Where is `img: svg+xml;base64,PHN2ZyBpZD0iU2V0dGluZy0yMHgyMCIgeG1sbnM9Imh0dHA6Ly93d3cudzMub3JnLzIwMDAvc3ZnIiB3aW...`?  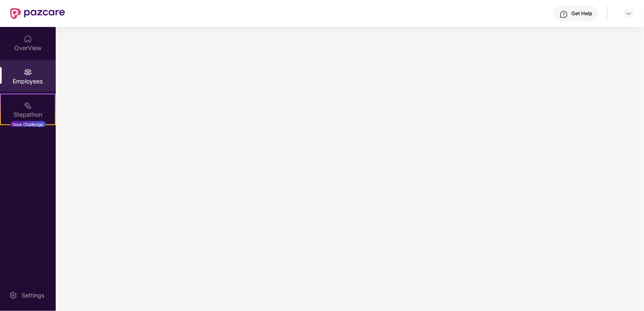 img: svg+xml;base64,PHN2ZyBpZD0iU2V0dGluZy0yMHgyMCIgeG1sbnM9Imh0dHA6Ly93d3cudzMub3JnLzIwMDAvc3ZnIiB3aW... is located at coordinates (13, 296).